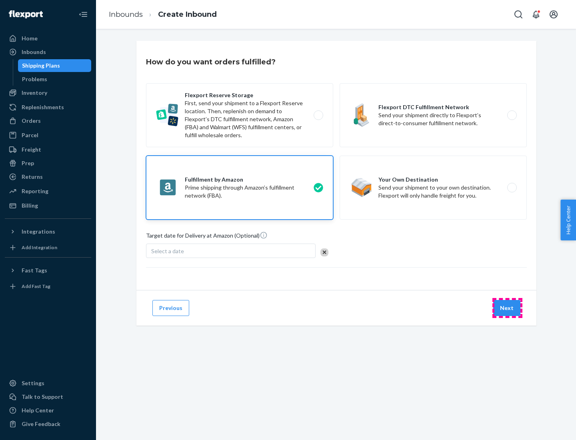 This screenshot has width=576, height=440. What do you see at coordinates (568, 220) in the screenshot?
I see `button: Help Center` at bounding box center [568, 220].